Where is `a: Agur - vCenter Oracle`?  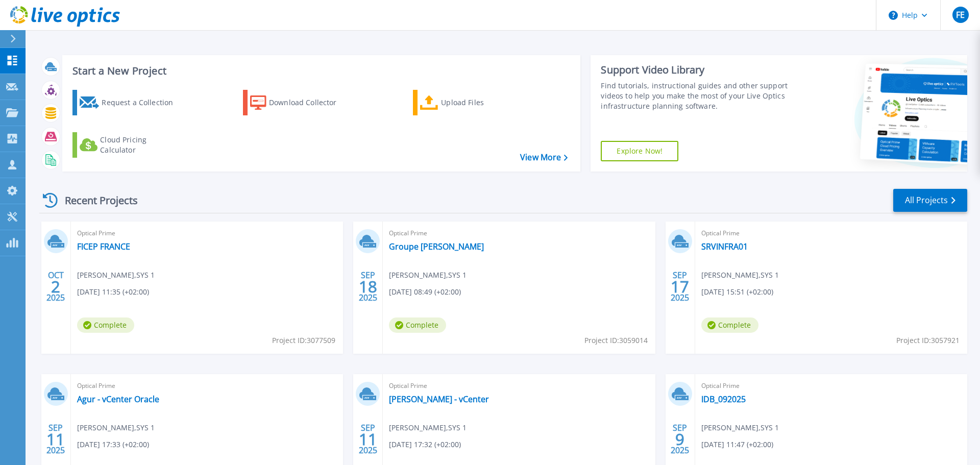
a: Agur - vCenter Oracle is located at coordinates (118, 399).